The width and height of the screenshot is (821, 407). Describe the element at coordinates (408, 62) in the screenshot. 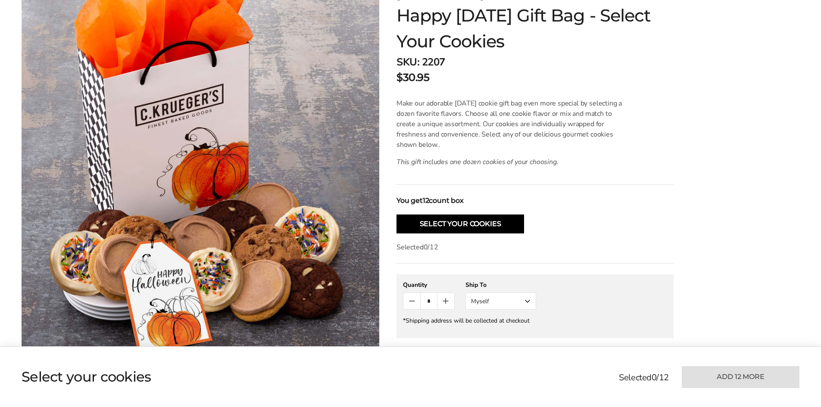

I see `strong: SKU:` at that location.